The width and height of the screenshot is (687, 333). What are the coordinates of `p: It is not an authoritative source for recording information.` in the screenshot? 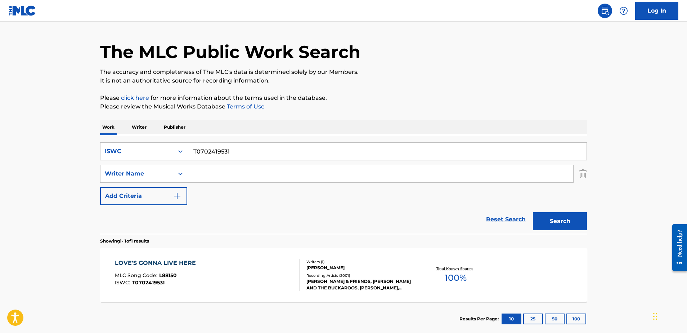 It's located at (343, 81).